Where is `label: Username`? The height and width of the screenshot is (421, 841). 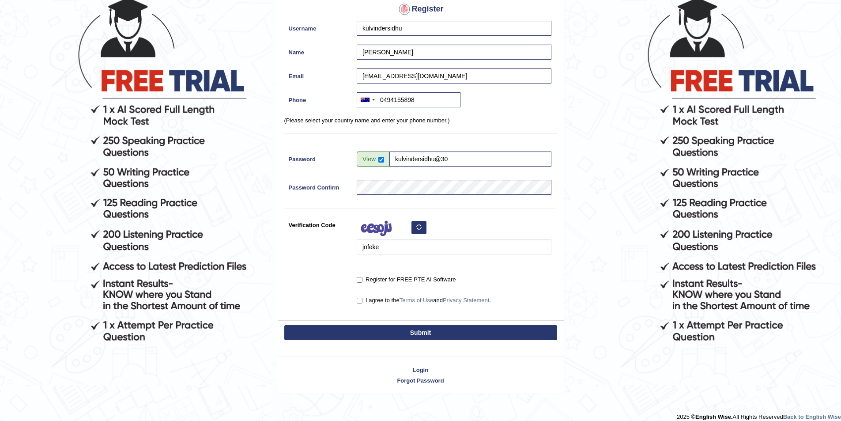
label: Username is located at coordinates (318, 27).